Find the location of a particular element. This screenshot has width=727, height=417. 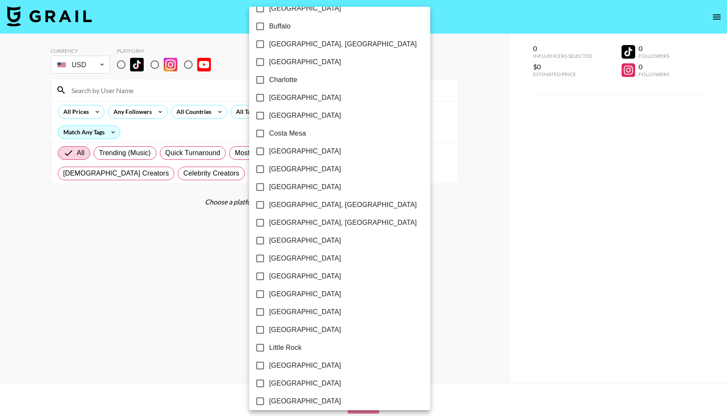

span: Buffalo is located at coordinates (280, 26).